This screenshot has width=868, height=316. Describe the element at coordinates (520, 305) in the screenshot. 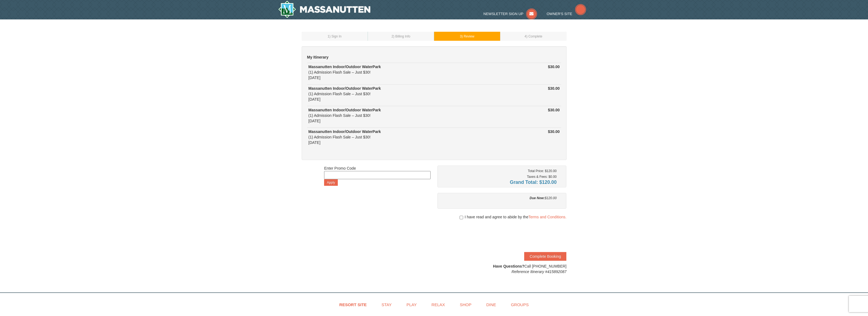

I see `a: Groups` at that location.